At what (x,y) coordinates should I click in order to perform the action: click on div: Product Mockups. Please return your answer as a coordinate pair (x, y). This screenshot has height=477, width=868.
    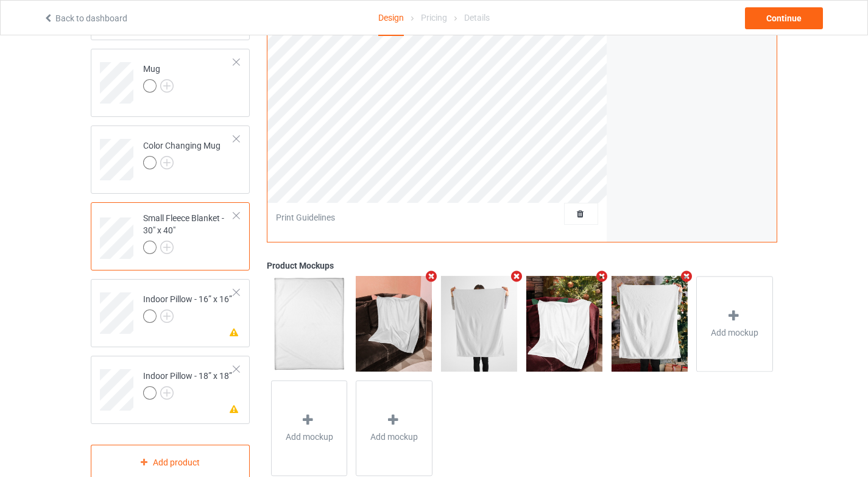
    Looking at the image, I should click on (522, 265).